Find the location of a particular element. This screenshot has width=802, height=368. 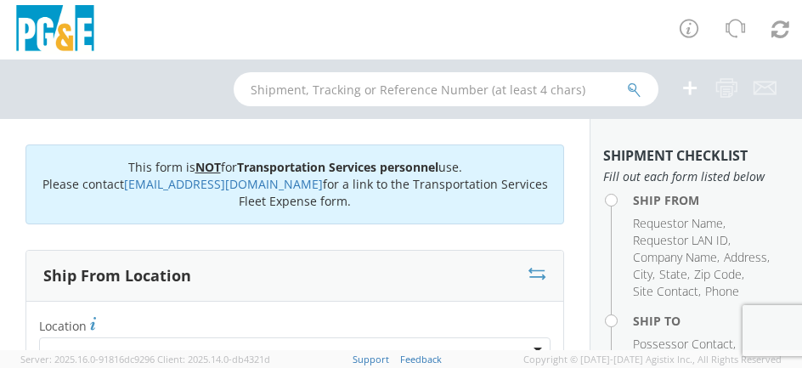

strong: Shipment Checklist is located at coordinates (676, 156).